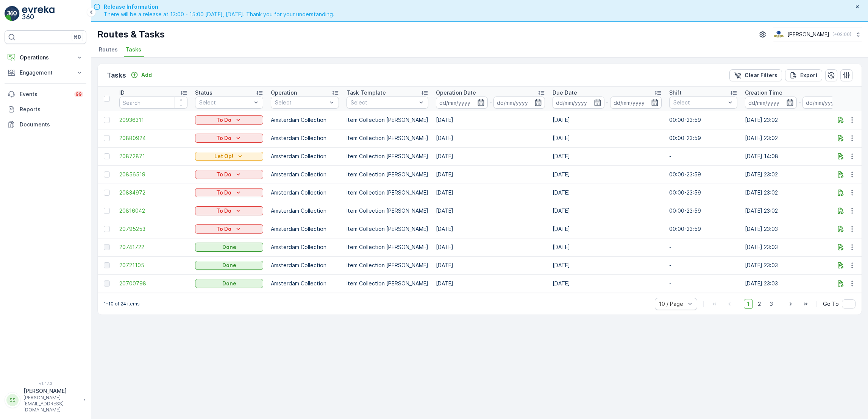  What do you see at coordinates (831, 304) in the screenshot?
I see `span: Go To` at bounding box center [831, 304].